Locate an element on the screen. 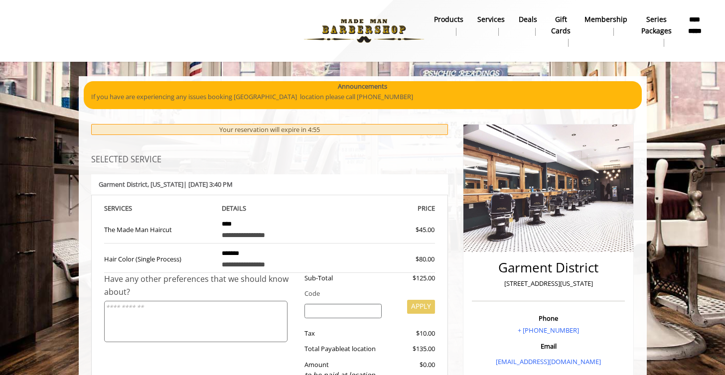 This screenshot has height=375, width=725. h3: Email is located at coordinates (548, 346).